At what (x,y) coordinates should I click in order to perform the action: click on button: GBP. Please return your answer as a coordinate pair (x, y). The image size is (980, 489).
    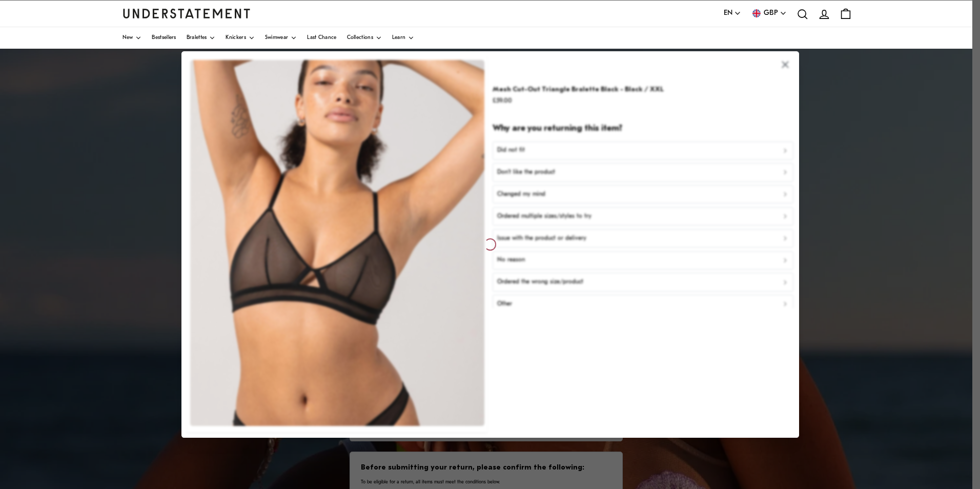
    Looking at the image, I should click on (769, 14).